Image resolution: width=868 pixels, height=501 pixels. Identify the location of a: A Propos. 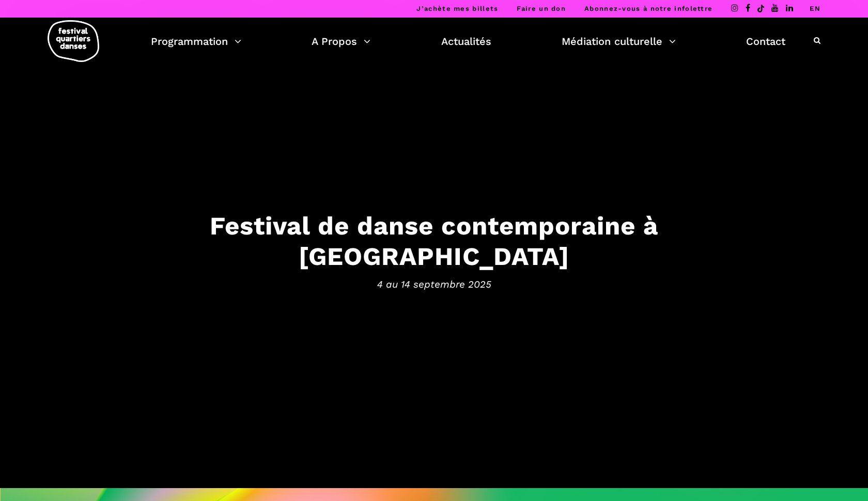
(341, 41).